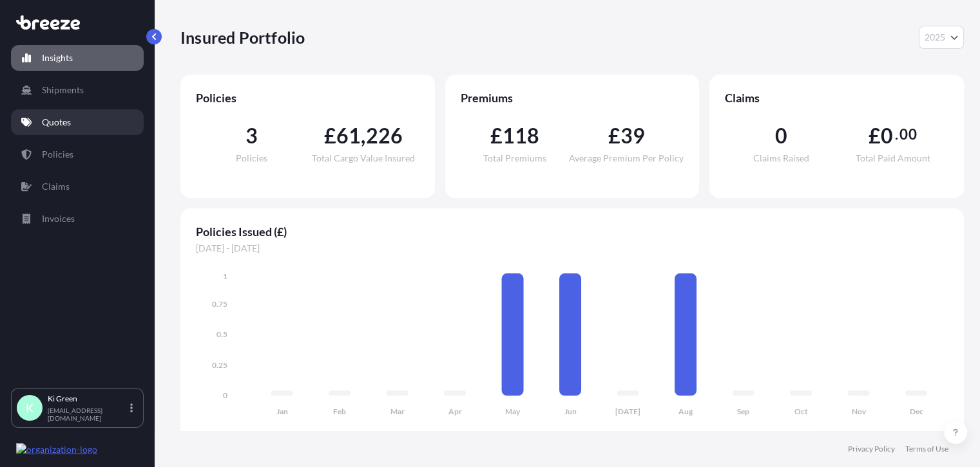 The width and height of the screenshot is (980, 467). Describe the element at coordinates (908, 134) in the screenshot. I see `span: 00` at that location.